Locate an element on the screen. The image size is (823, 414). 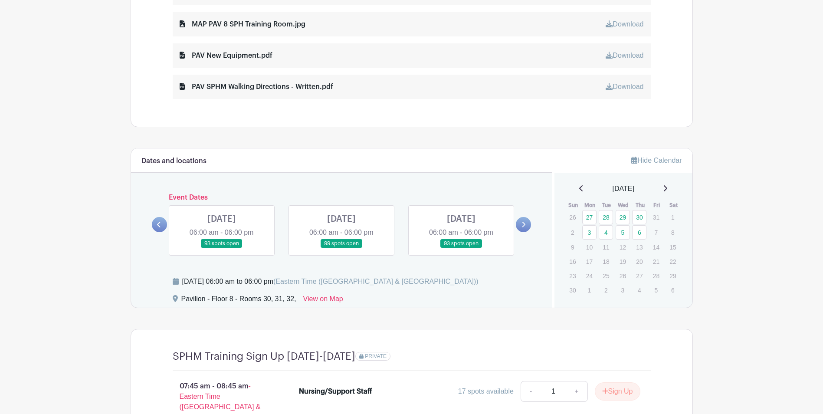
p: 3 is located at coordinates (622, 290).